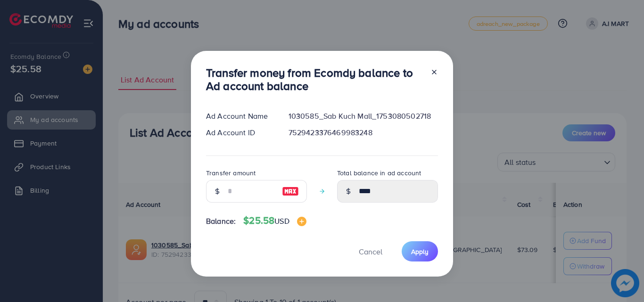 This screenshot has width=644, height=302. I want to click on button: Apply, so click(420, 251).